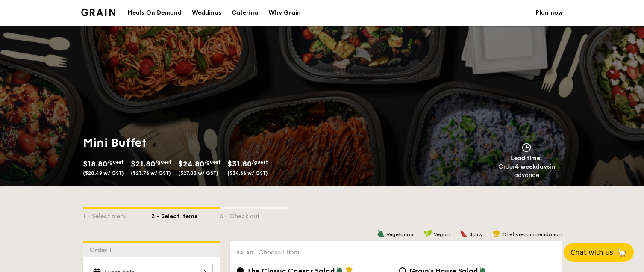 This screenshot has width=644, height=272. What do you see at coordinates (185, 215) in the screenshot?
I see `div: 2 - Select items` at bounding box center [185, 215].